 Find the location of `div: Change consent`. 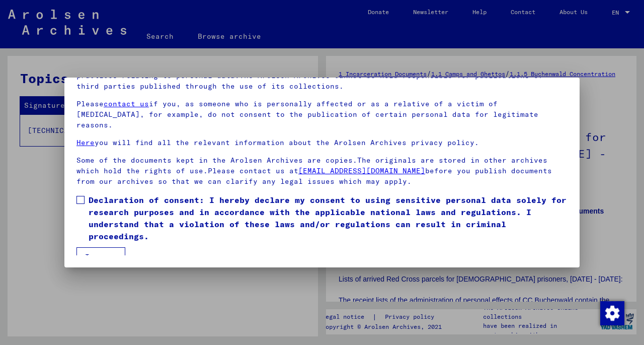

div: Change consent is located at coordinates (612, 313).